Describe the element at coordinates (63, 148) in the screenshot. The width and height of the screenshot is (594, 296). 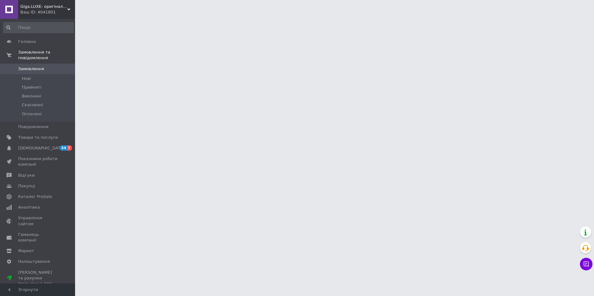
I see `span: 54` at that location.